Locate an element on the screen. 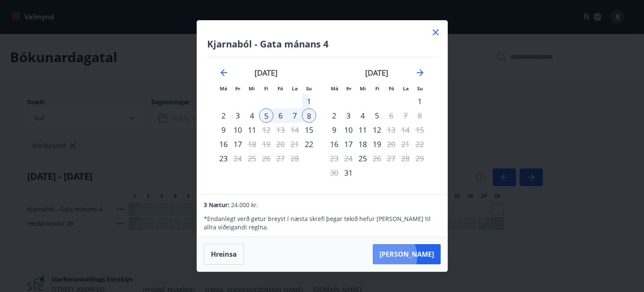 The width and height of the screenshot is (644, 292). small: Fi is located at coordinates (266, 88).